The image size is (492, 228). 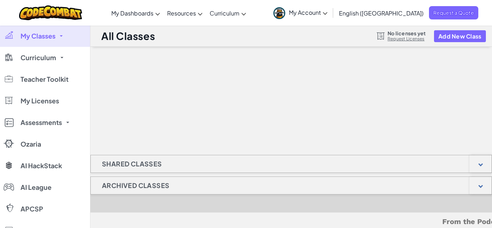 I want to click on span: Ozaria, so click(x=31, y=144).